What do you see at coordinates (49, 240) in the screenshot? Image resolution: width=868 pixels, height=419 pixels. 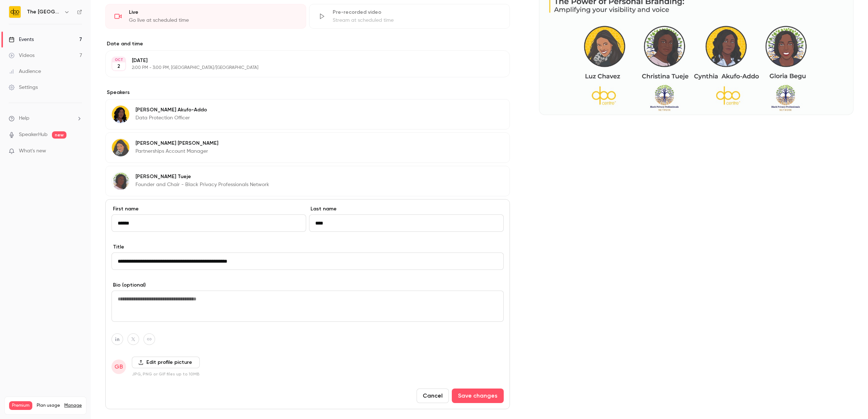 I see `button: Start recording` at bounding box center [49, 240].